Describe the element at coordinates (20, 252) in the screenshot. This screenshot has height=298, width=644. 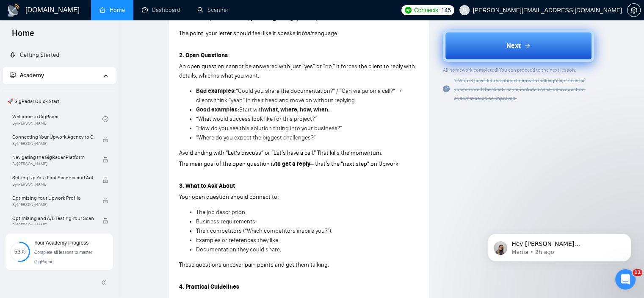
I see `span: 53%` at that location.